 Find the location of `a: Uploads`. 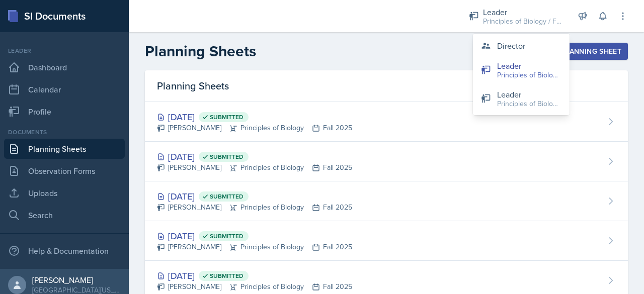

a: Uploads is located at coordinates (65, 193).